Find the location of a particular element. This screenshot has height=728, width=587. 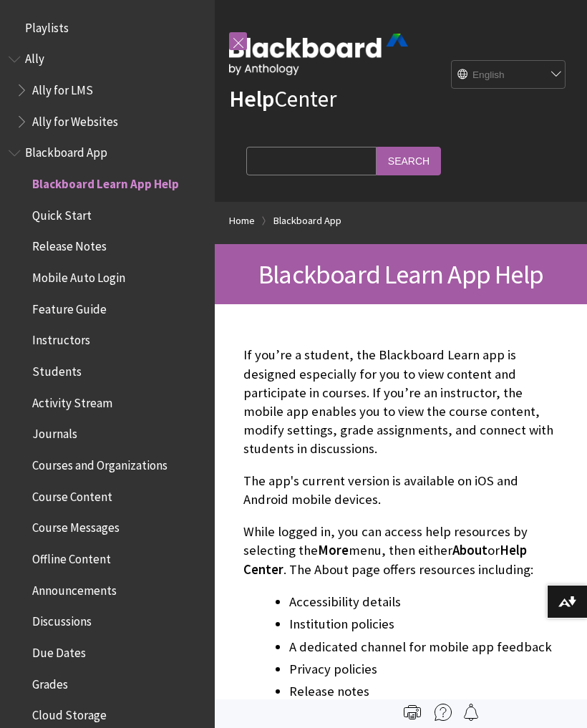

img: More help is located at coordinates (443, 713).